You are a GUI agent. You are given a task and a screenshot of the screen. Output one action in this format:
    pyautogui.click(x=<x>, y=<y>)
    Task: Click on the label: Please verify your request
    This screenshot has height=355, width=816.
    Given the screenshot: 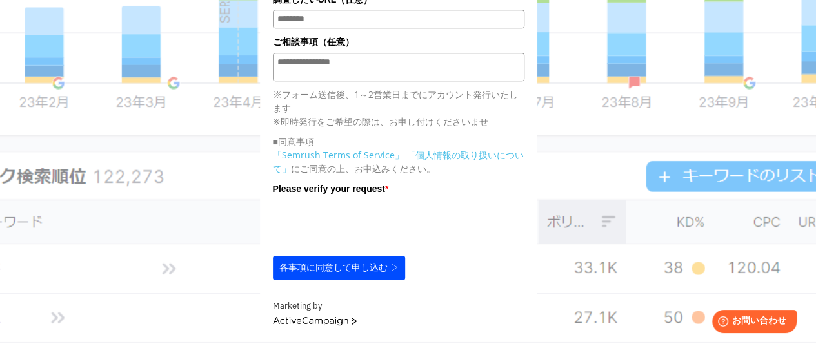 What is the action you would take?
    pyautogui.click(x=398, y=189)
    